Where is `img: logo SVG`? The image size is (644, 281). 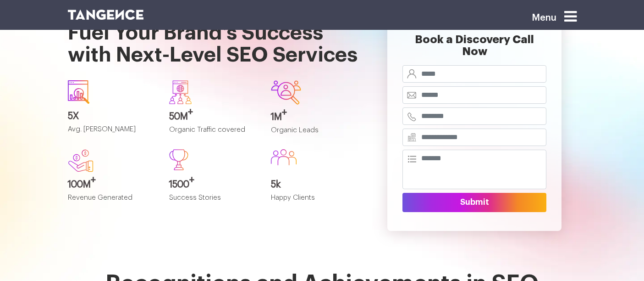
img: logo SVG is located at coordinates (106, 15).